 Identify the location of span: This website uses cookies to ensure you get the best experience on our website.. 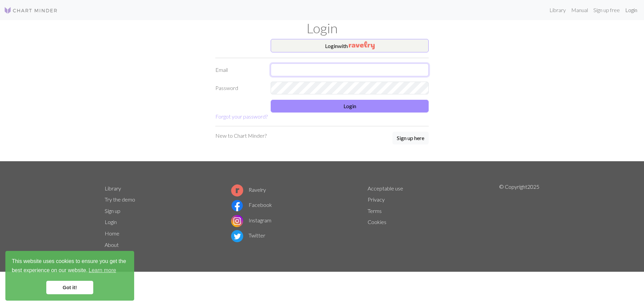
(70, 266).